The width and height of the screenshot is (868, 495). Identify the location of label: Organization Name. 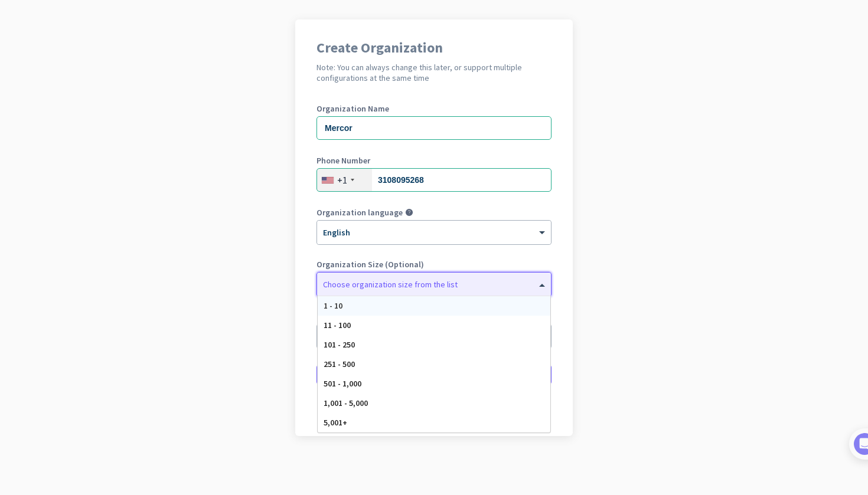
(434, 109).